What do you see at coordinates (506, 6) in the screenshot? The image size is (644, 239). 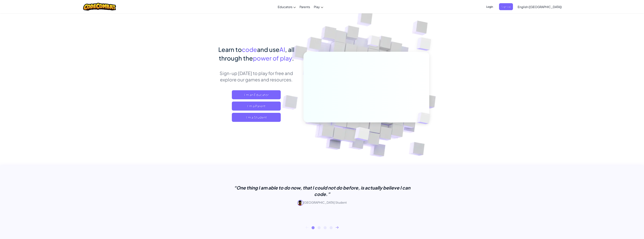 I see `button: Sign Up` at bounding box center [506, 6].